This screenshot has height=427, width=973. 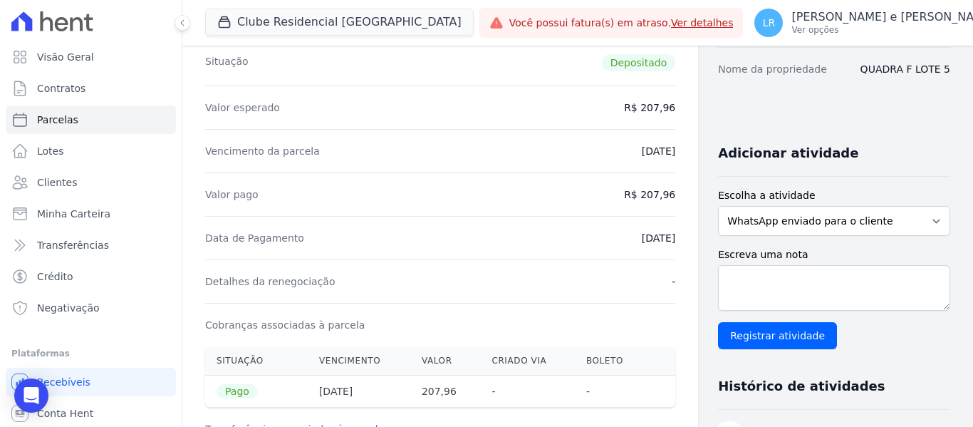 What do you see at coordinates (91, 88) in the screenshot?
I see `a: Contratos` at bounding box center [91, 88].